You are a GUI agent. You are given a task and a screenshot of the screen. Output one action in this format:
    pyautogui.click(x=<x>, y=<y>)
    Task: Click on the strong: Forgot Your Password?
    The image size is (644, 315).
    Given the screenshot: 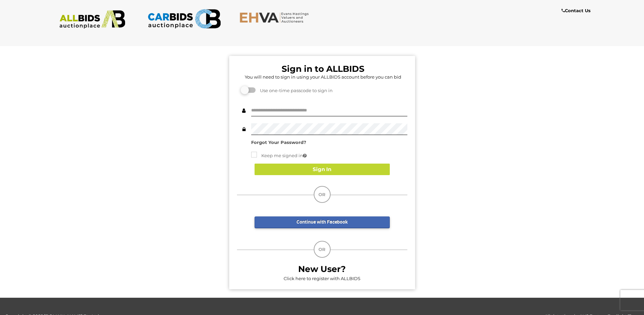 What is the action you would take?
    pyautogui.click(x=279, y=142)
    